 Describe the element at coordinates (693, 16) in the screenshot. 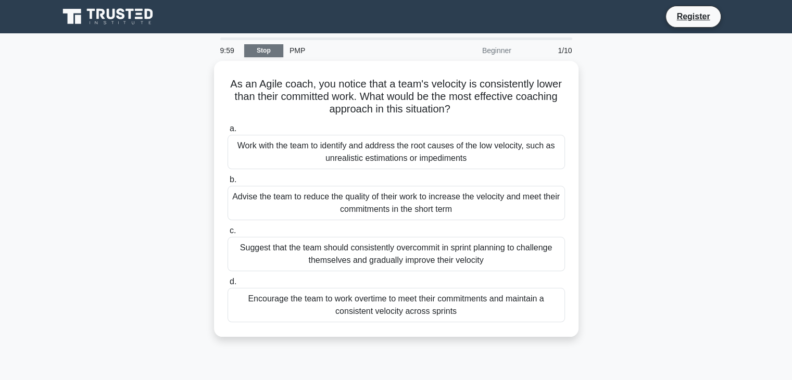

I see `a: Register` at that location.